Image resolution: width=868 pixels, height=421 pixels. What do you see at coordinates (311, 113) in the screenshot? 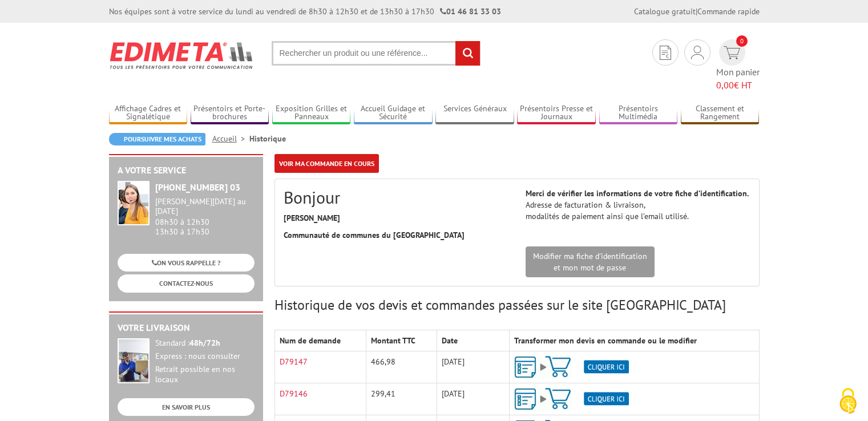
I see `a: Exposition Grilles et Panneaux` at bounding box center [311, 113].